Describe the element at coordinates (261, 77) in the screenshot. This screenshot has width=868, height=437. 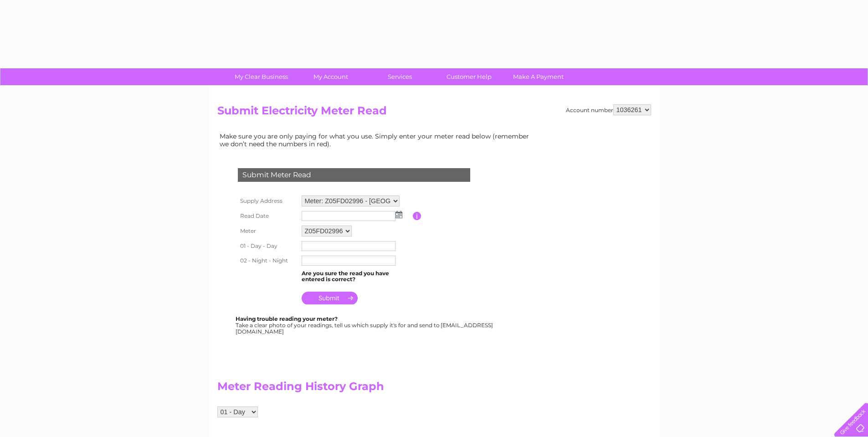
I see `a: My Clear Business` at that location.